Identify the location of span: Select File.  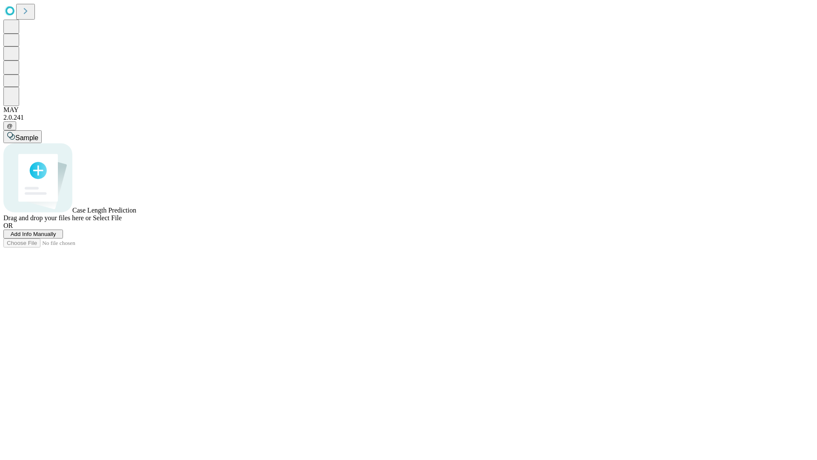
(107, 218).